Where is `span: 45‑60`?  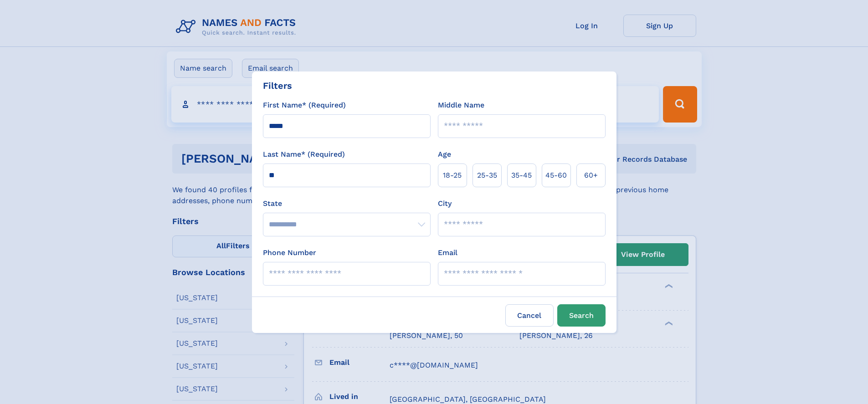 span: 45‑60 is located at coordinates (556, 175).